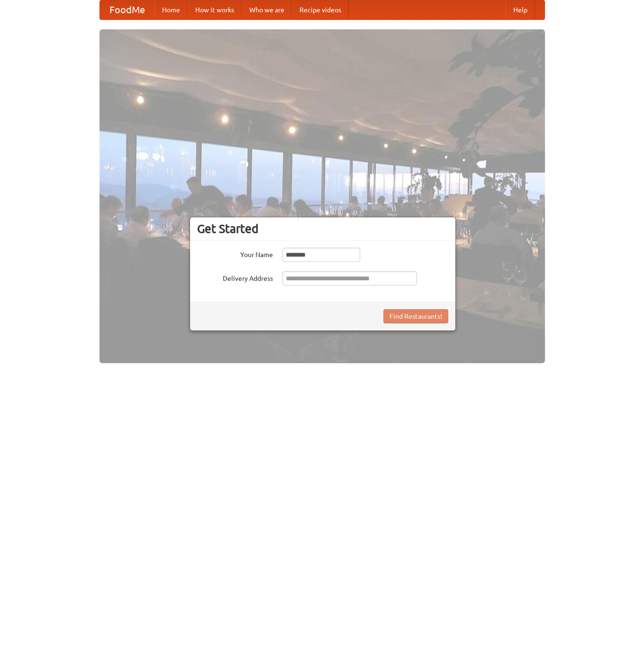 The height and width of the screenshot is (670, 644). Describe the element at coordinates (416, 316) in the screenshot. I see `button: Find Restaurants!` at that location.